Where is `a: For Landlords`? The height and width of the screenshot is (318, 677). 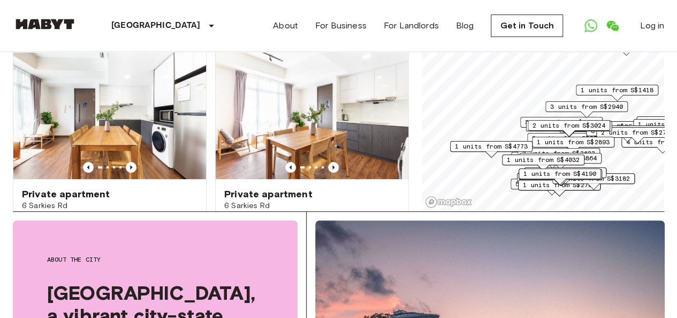
a: For Landlords is located at coordinates (411, 26).